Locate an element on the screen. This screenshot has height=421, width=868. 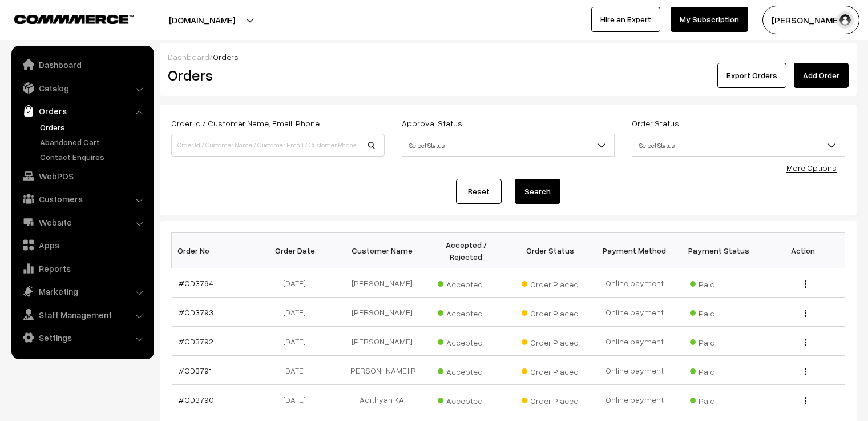
a: #OD3793 is located at coordinates (196, 312).